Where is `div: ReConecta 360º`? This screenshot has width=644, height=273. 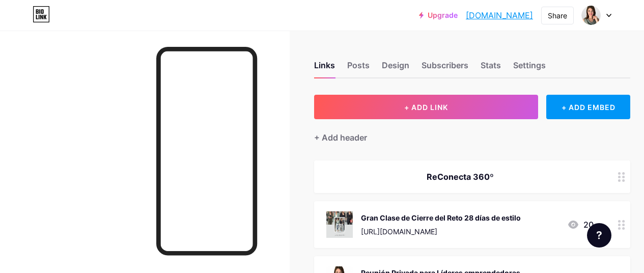
div: ReConecta 360º is located at coordinates (460, 177).